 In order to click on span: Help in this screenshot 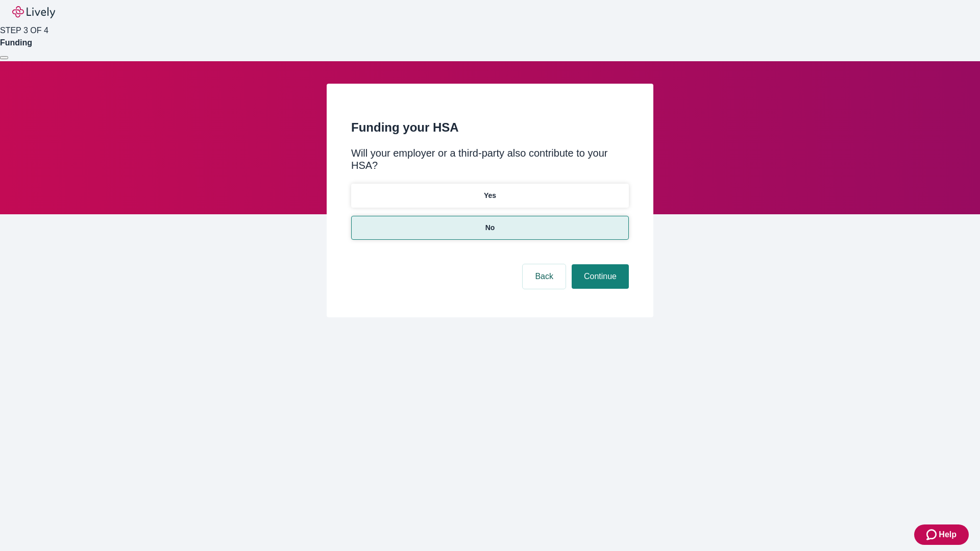, I will do `click(948, 535)`.